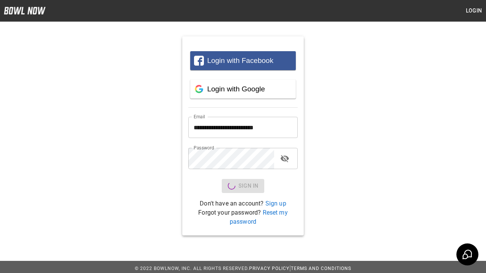  I want to click on a: Privacy Policy, so click(269, 269).